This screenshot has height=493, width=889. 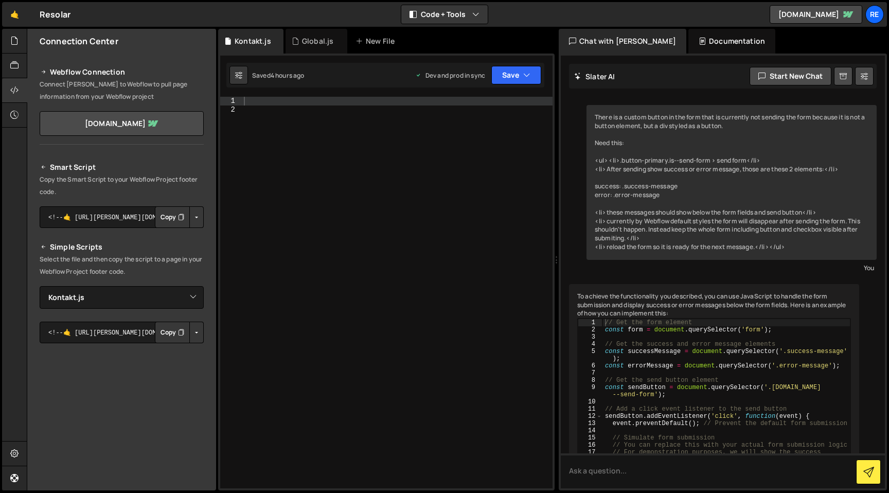 What do you see at coordinates (590, 402) in the screenshot?
I see `div: 10` at bounding box center [590, 402].